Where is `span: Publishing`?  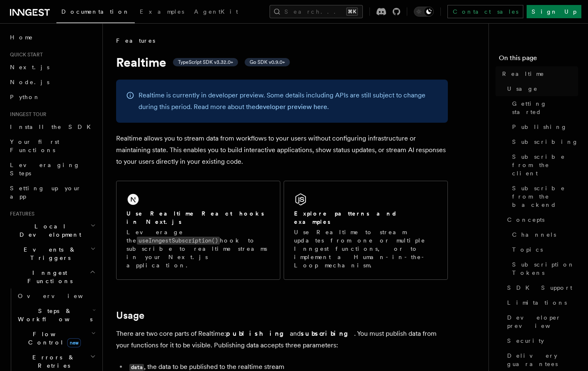 span: Publishing is located at coordinates (539, 127).